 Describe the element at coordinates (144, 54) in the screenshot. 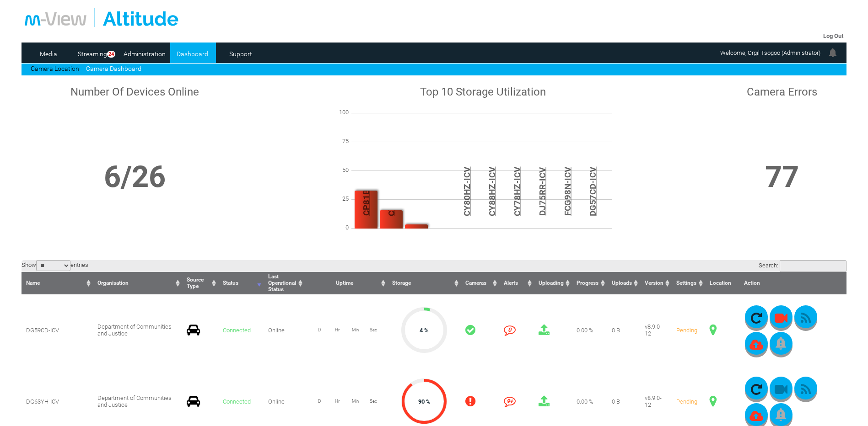

I see `a: Administration` at that location.